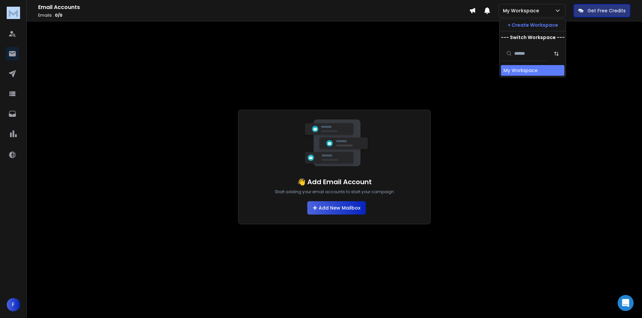 This screenshot has width=642, height=318. Describe the element at coordinates (13, 305) in the screenshot. I see `span: F` at that location.